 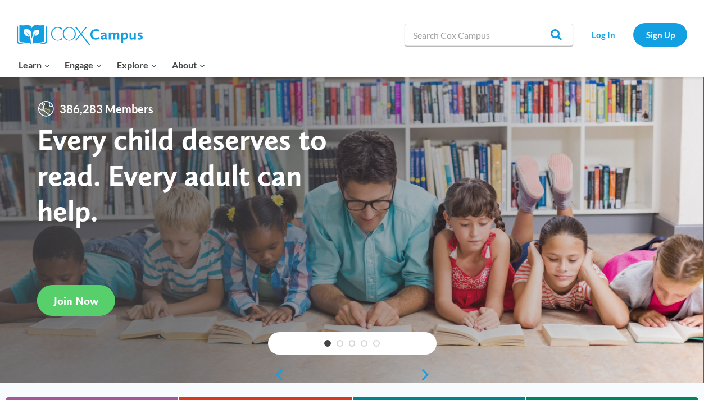 What do you see at coordinates (76, 300) in the screenshot?
I see `a: Join Now` at bounding box center [76, 300].